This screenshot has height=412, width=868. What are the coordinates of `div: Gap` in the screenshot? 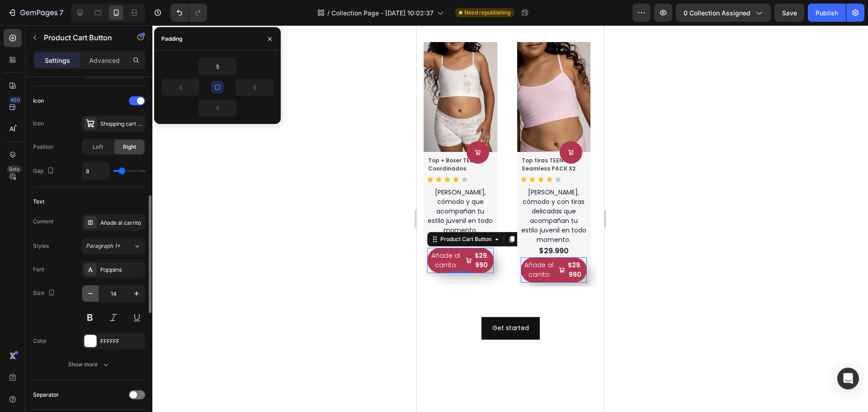 It's located at (44, 171).